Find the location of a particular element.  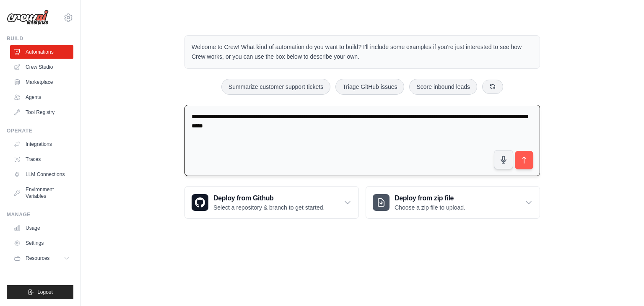

a: Integrations is located at coordinates (42, 144).